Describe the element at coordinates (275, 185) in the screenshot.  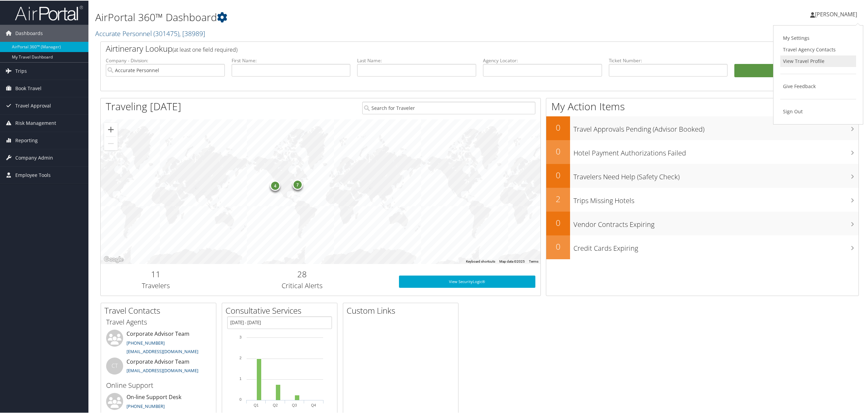
I see `div: 4` at that location.